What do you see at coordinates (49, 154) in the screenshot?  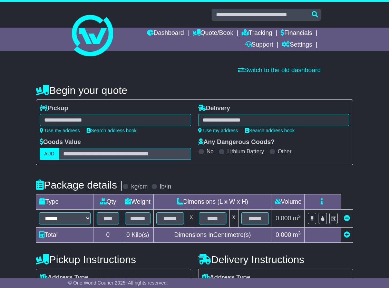 I see `label: AUD` at bounding box center [49, 154].